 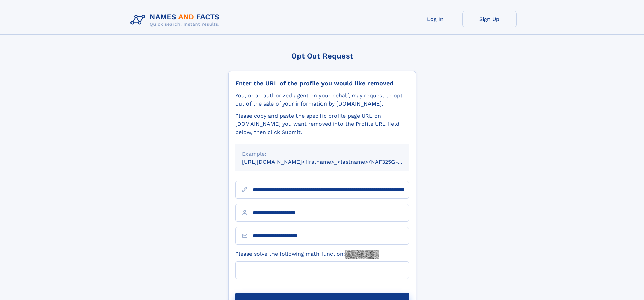 What do you see at coordinates (177, 20) in the screenshot?
I see `img: Logo Names and Facts` at bounding box center [177, 20].